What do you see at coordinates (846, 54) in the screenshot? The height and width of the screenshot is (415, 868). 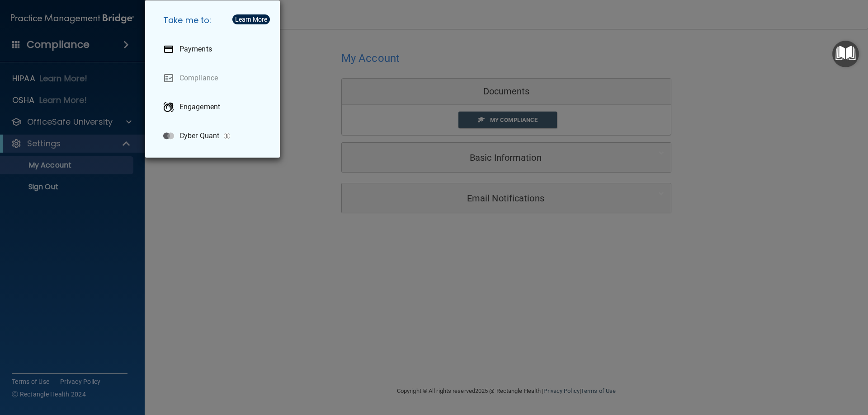 I see `button: Open Resource Center` at bounding box center [846, 54].